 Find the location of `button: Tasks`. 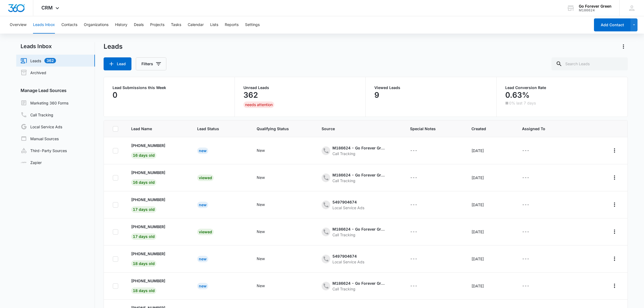

button: Tasks is located at coordinates (176, 25).